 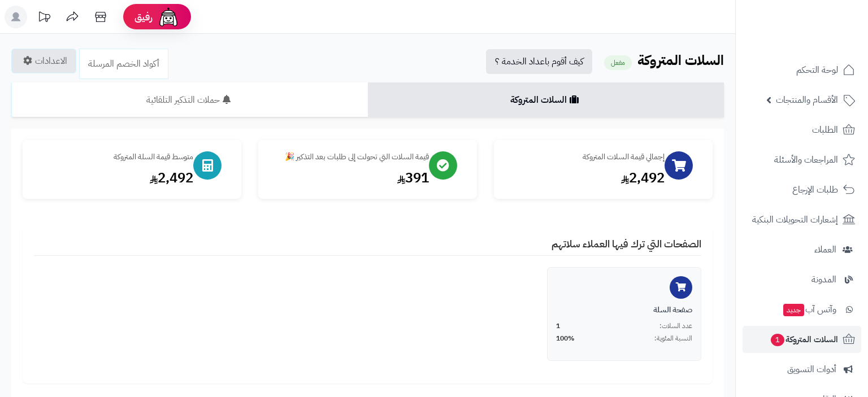 What do you see at coordinates (825, 130) in the screenshot?
I see `span: الطلبات` at bounding box center [825, 130].